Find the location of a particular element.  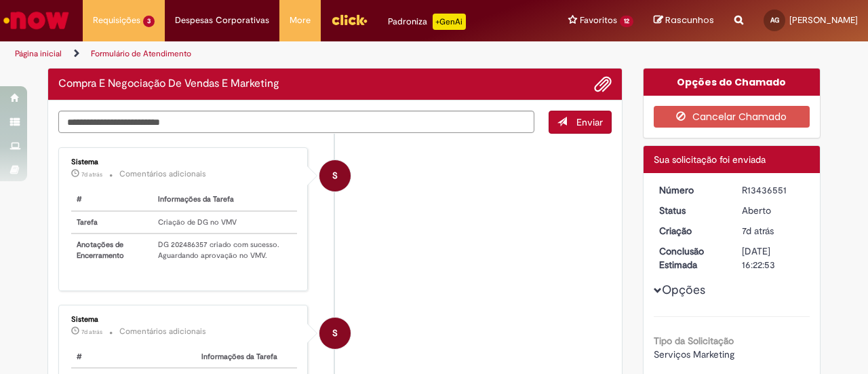

a: Página inicial is located at coordinates (38, 54).